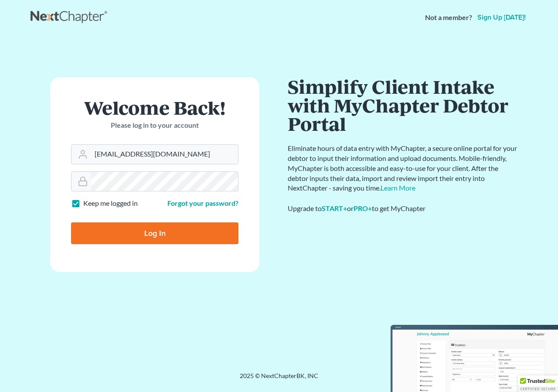 The width and height of the screenshot is (558, 392). Describe the element at coordinates (155, 233) in the screenshot. I see `input: Log In` at that location.